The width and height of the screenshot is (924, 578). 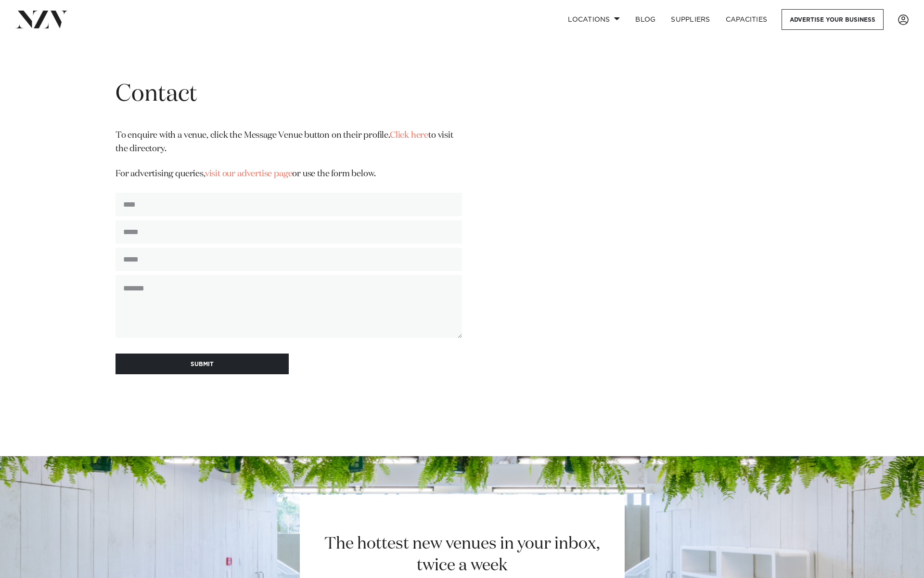 I want to click on a: BLOG, so click(x=646, y=19).